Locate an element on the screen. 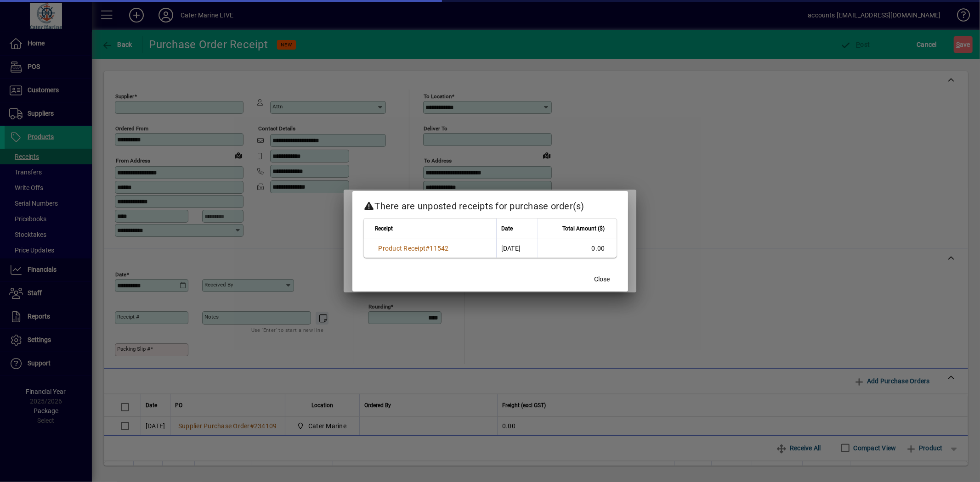 The image size is (980, 482). span: Product Receipt is located at coordinates (402, 248).